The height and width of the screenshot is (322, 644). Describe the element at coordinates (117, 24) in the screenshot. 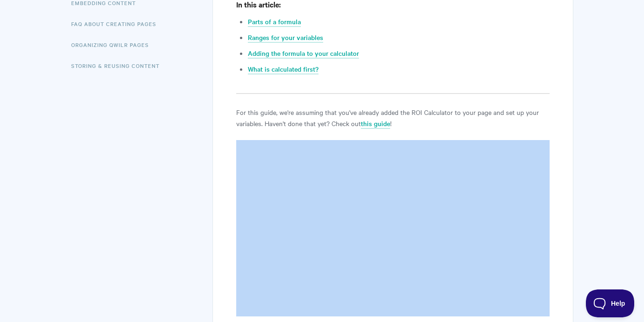

I see `a: FAQ About Creating Pages` at that location.